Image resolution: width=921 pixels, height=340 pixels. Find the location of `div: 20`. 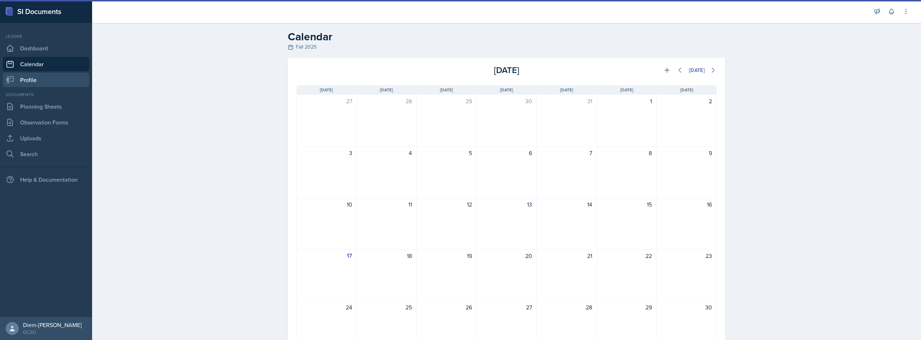

div: 20 is located at coordinates (506, 256).